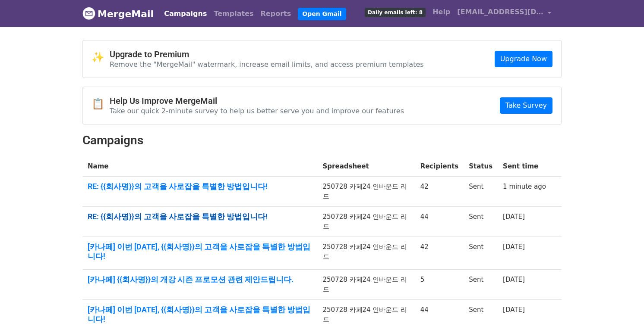 Image resolution: width=644 pixels, height=330 pixels. What do you see at coordinates (185, 14) in the screenshot?
I see `a: Campaigns` at bounding box center [185, 14].